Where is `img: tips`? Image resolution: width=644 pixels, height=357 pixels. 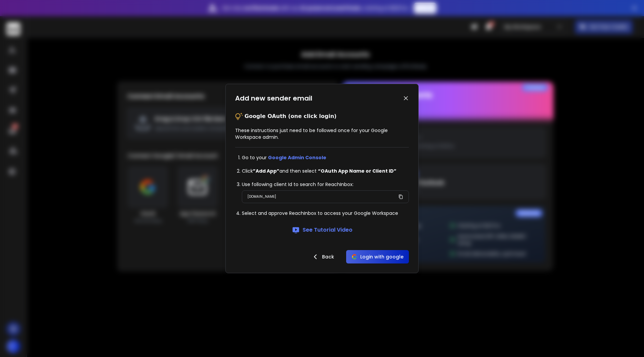 img: tips is located at coordinates (239, 116).